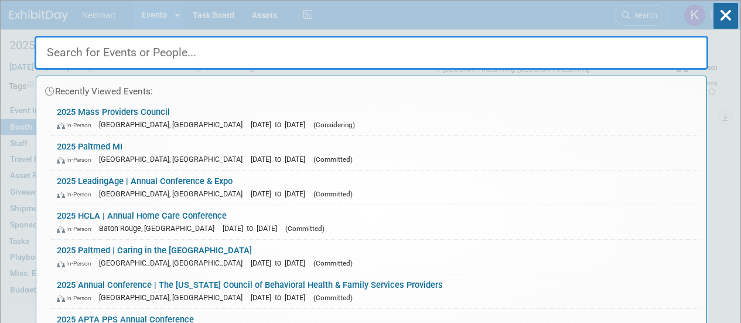  I want to click on input: Search for Events or People..., so click(371, 53).